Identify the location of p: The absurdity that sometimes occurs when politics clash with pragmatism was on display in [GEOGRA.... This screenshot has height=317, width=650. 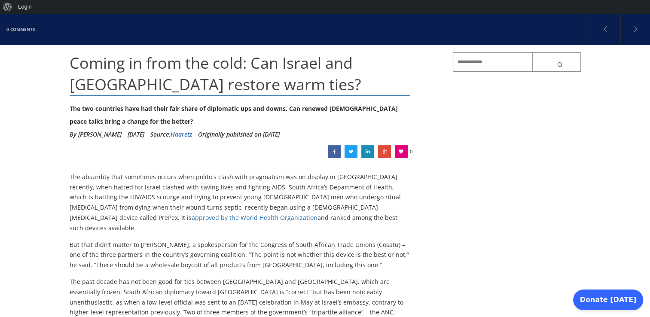
(240, 202).